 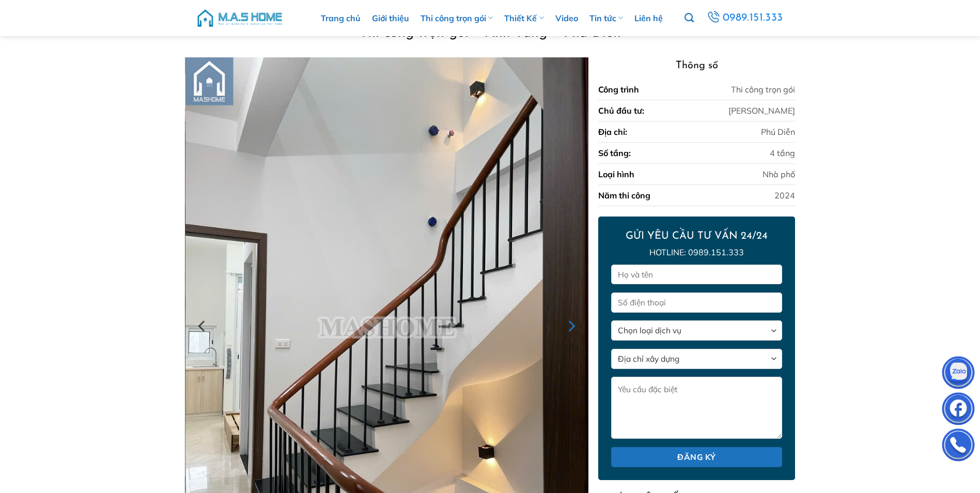 What do you see at coordinates (612, 132) in the screenshot?
I see `div: Địa chỉ:` at bounding box center [612, 132].